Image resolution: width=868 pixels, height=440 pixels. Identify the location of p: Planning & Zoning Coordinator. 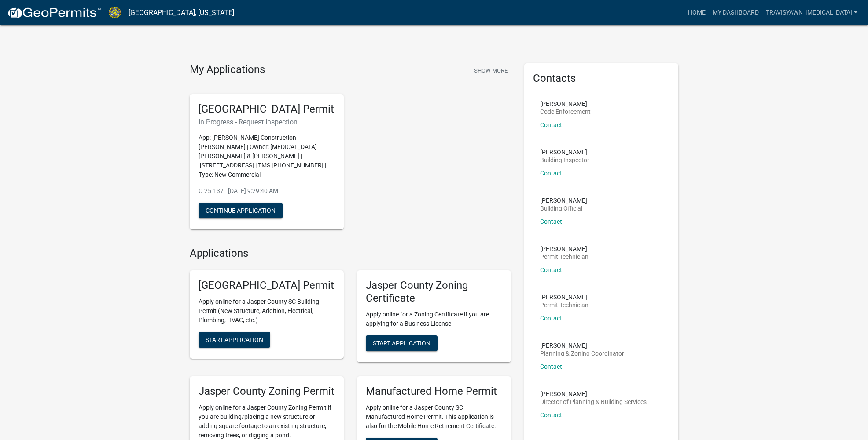
(582, 353).